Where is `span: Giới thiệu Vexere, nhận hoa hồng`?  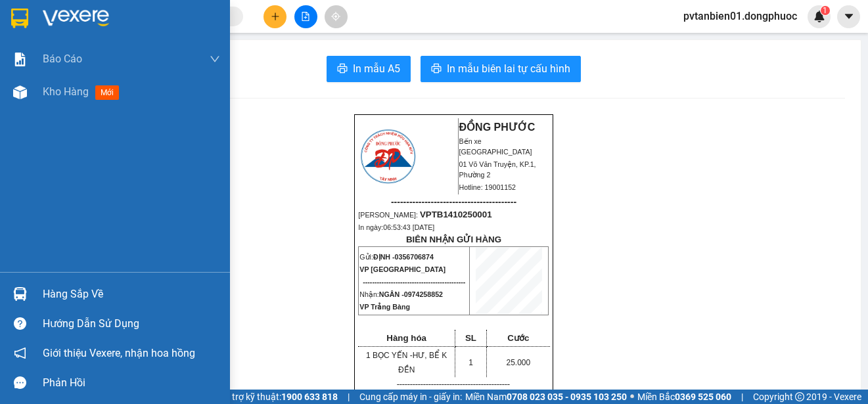 span: Giới thiệu Vexere, nhận hoa hồng is located at coordinates (119, 352).